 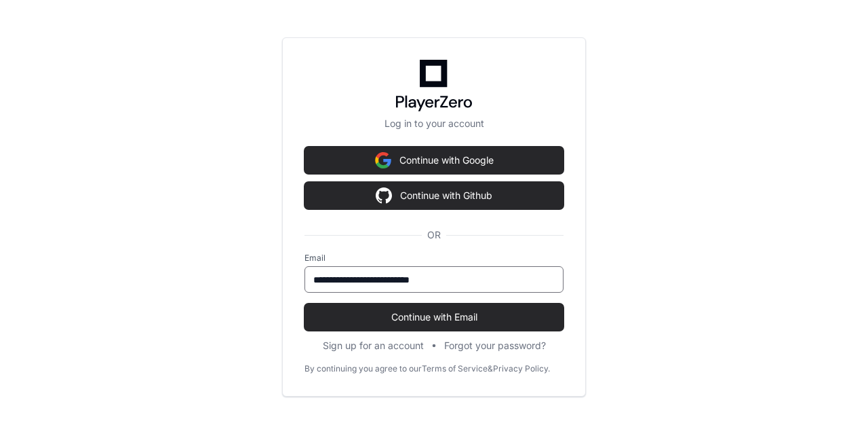 I want to click on span: Continue with Email, so click(x=434, y=317).